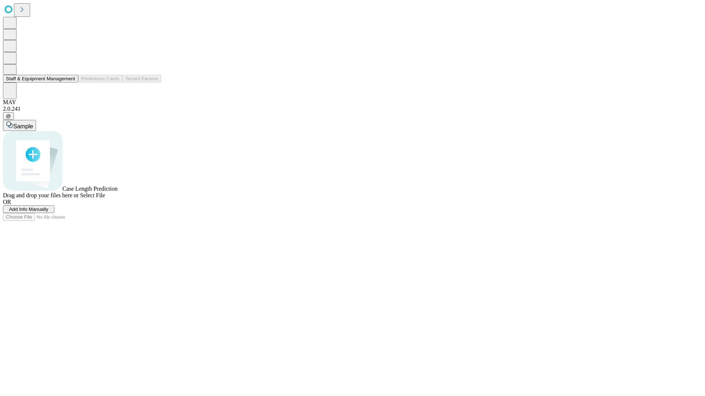 Image resolution: width=705 pixels, height=396 pixels. I want to click on button: Add Info Manually, so click(29, 209).